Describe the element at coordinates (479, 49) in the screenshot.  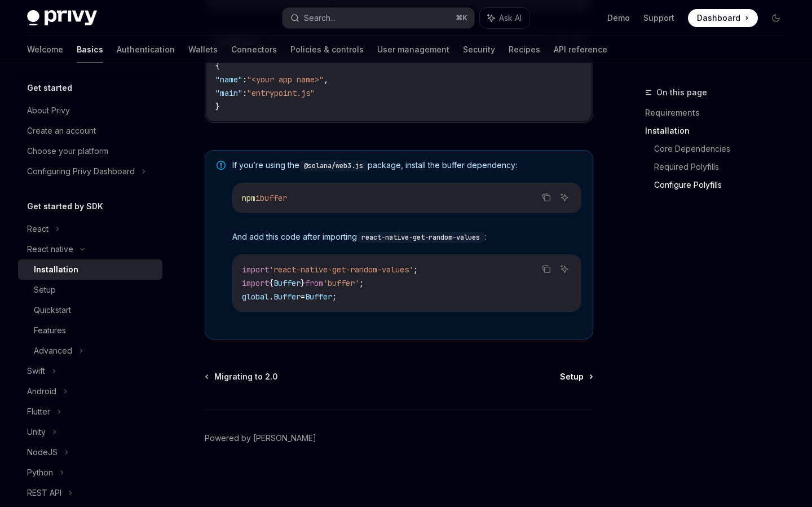
I see `a: Security` at that location.